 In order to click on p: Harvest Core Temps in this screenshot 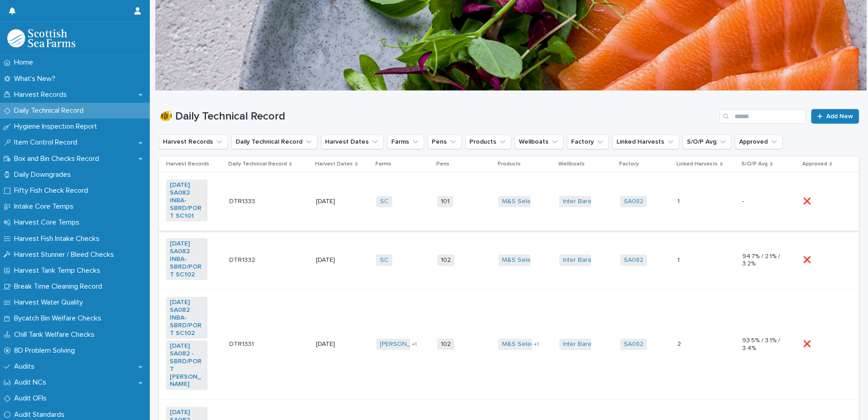, I will do `click(48, 222)`.